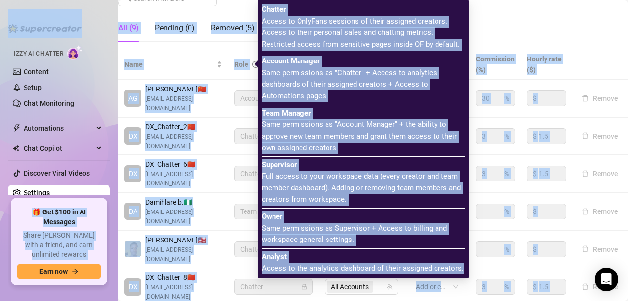 The width and height of the screenshot is (628, 301). Describe the element at coordinates (274, 211) in the screenshot. I see `span: Team Manager` at that location.